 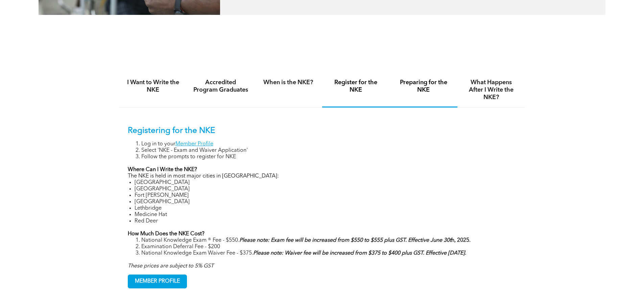 What do you see at coordinates (345, 240) in the screenshot?
I see `em: Please note: Exam fee will be increased from $550 to $555 plus GST. Effective June 30t` at bounding box center [345, 240].